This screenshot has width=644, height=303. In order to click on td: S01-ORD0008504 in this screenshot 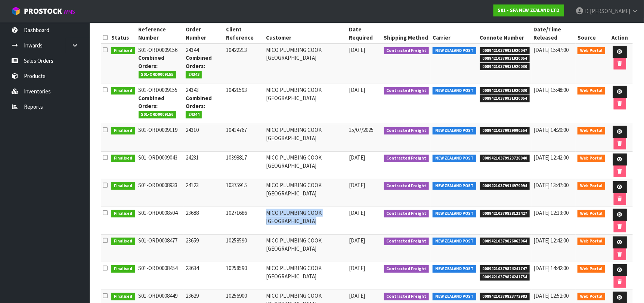, I will do `click(160, 221)`.